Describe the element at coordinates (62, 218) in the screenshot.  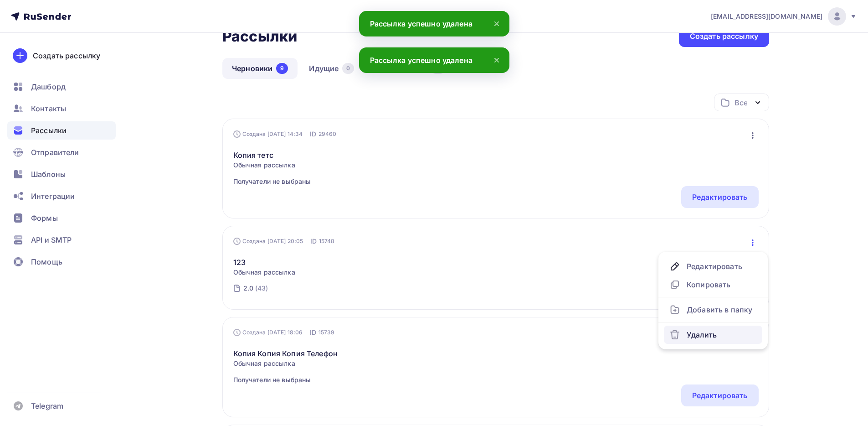
I see `a: Формы` at that location.